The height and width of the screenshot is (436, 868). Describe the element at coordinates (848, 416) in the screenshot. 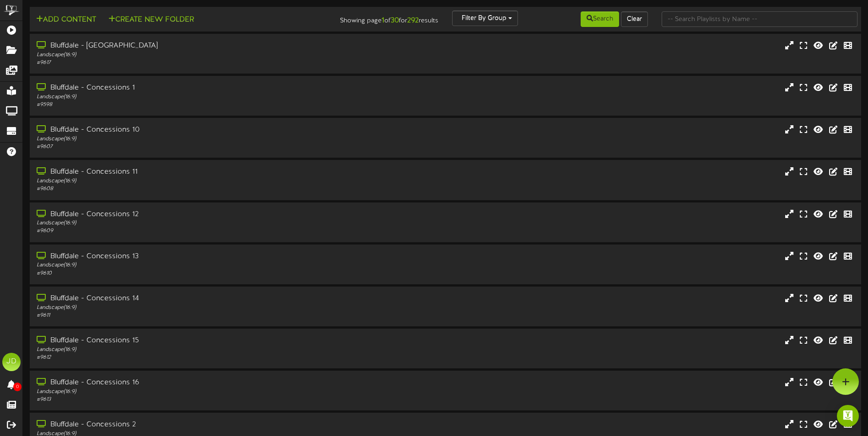

I see `div: Open Intercom Messenger` at that location.